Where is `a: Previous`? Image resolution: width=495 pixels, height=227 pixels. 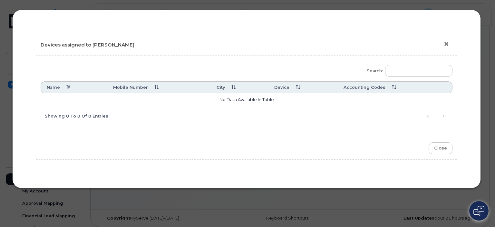
a: Previous is located at coordinates (428, 116).